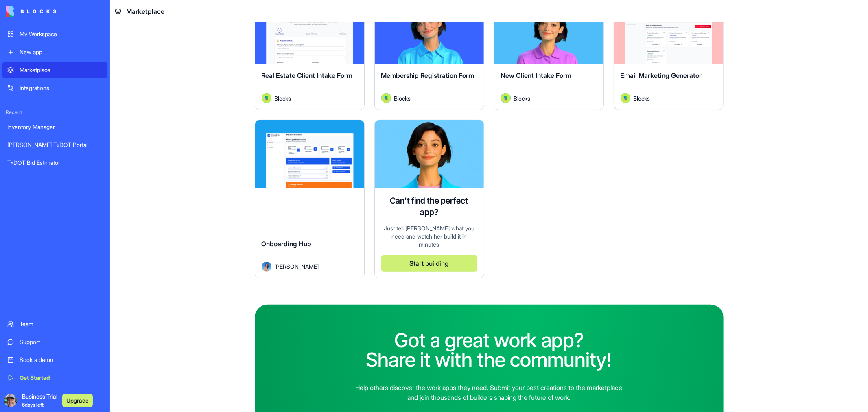 This screenshot has width=868, height=412. Describe the element at coordinates (287, 244) in the screenshot. I see `span: Onboarding Hub` at that location.